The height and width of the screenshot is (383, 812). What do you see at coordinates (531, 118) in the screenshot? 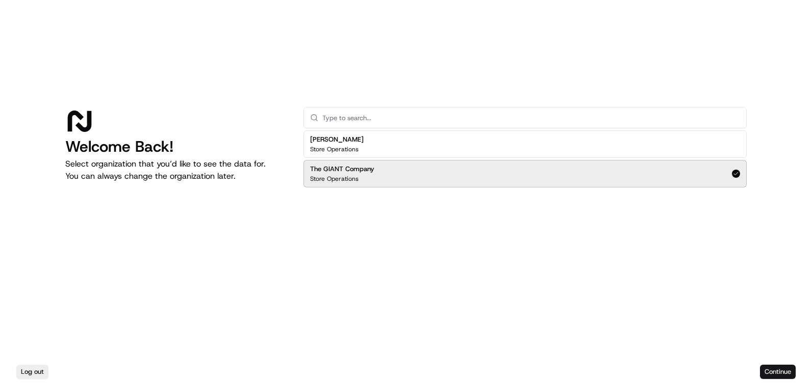
I see `input: Type to search...` at bounding box center [531, 118].